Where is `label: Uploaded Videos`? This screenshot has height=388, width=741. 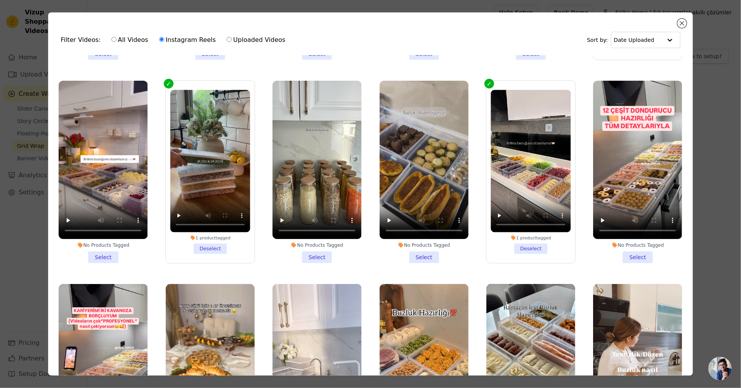
label: Uploaded Videos is located at coordinates (256, 40).